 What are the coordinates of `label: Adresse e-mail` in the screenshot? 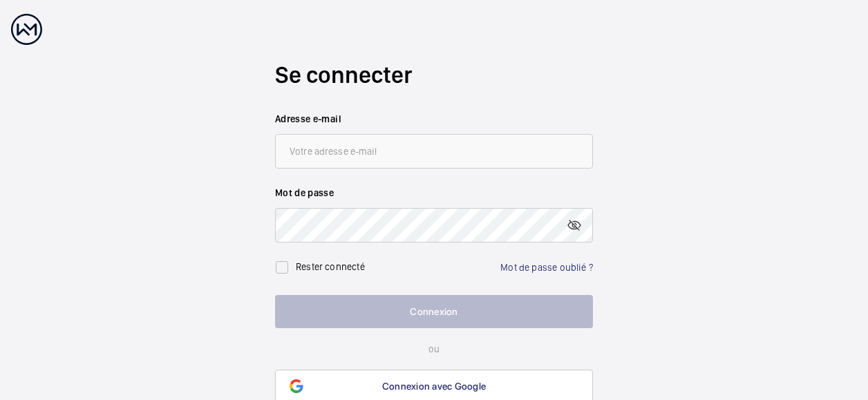 It's located at (434, 119).